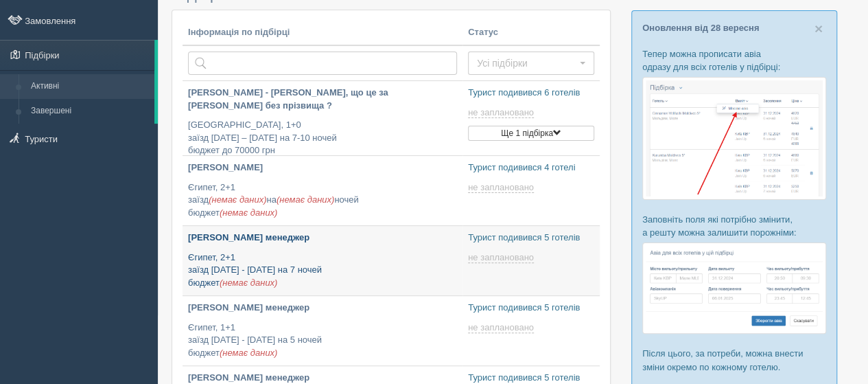  Describe the element at coordinates (531, 93) in the screenshot. I see `p: Турист подивився 6 готелів` at that location.